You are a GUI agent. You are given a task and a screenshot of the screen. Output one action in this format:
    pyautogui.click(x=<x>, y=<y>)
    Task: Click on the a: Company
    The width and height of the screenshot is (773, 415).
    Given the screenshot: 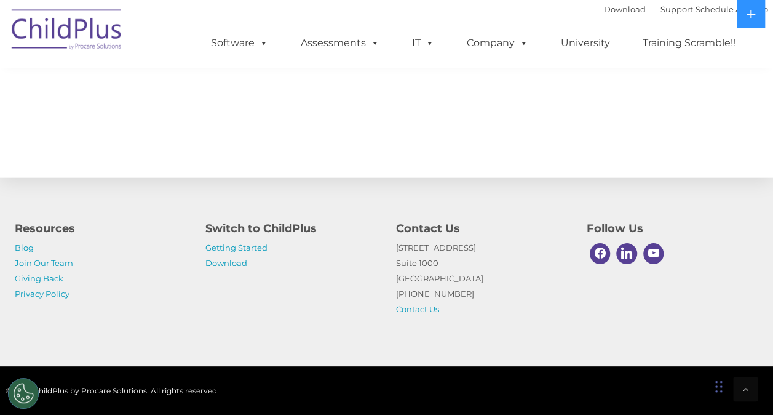 What is the action you would take?
    pyautogui.click(x=498, y=43)
    